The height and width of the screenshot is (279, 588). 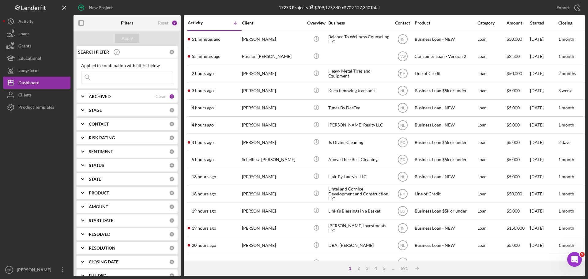 I want to click on div: Activity, so click(x=201, y=23).